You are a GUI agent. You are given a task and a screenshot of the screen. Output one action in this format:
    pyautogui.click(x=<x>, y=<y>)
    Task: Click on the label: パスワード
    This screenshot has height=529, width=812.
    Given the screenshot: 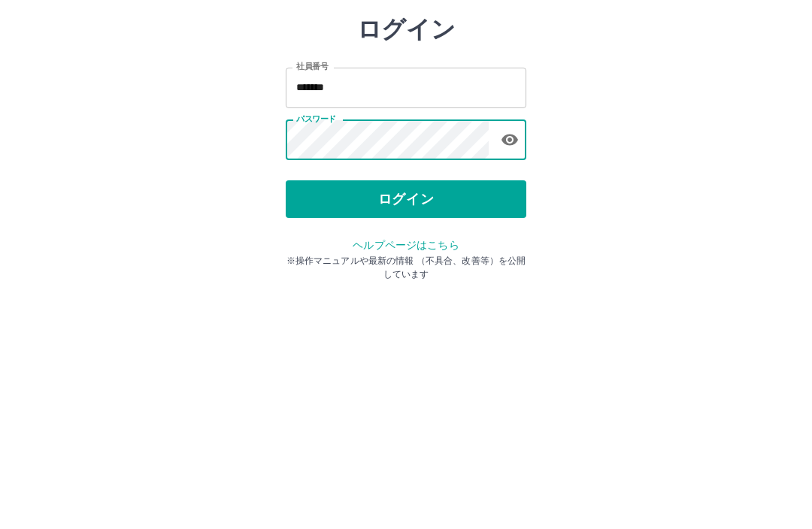 What is the action you would take?
    pyautogui.click(x=316, y=199)
    